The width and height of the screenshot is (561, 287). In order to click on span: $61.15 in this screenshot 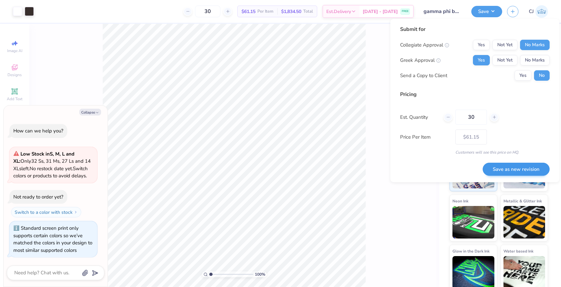, I will do `click(248, 11)`.